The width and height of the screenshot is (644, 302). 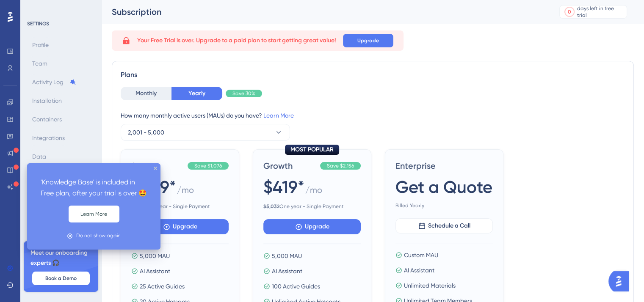 What do you see at coordinates (444, 226) in the screenshot?
I see `button: Schedule a Call` at bounding box center [444, 226].